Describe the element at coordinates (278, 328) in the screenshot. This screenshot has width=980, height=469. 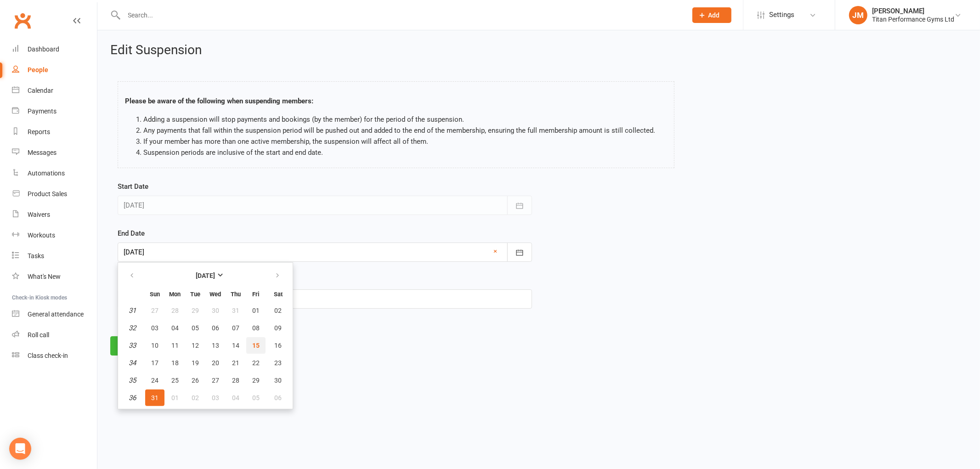
I see `button: 09` at that location.